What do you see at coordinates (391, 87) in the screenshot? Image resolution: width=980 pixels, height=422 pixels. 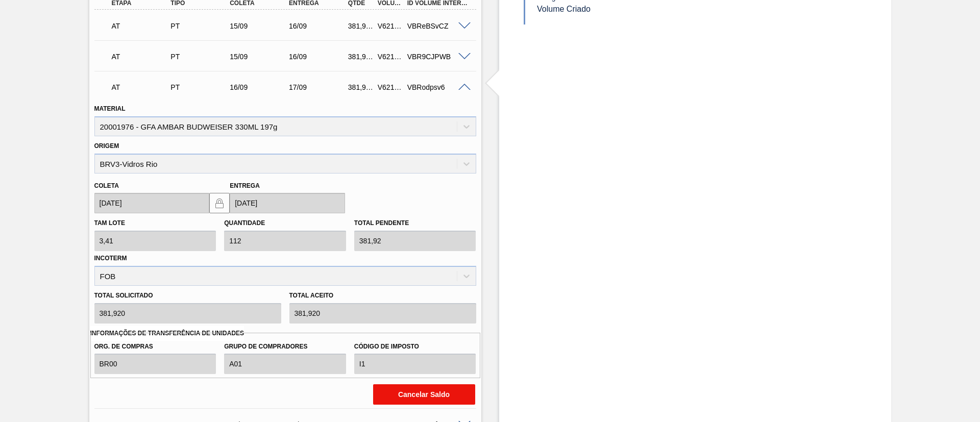 I see `div: V621643` at bounding box center [391, 87].